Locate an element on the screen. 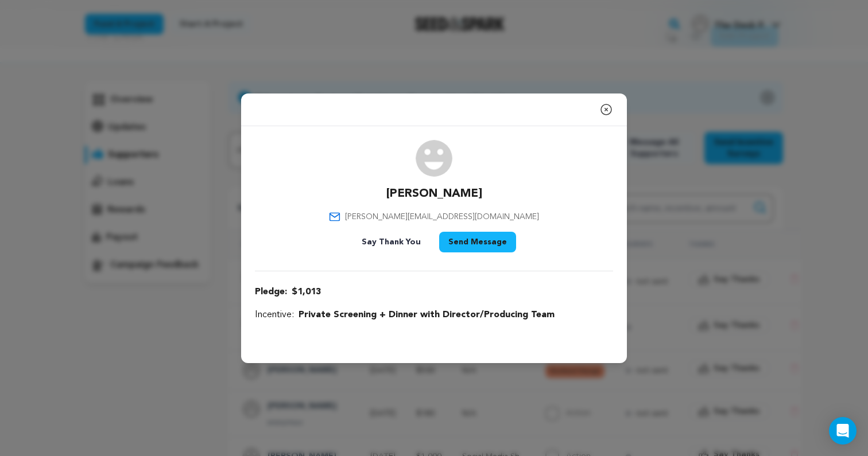  span: $1,013 is located at coordinates (306, 292).